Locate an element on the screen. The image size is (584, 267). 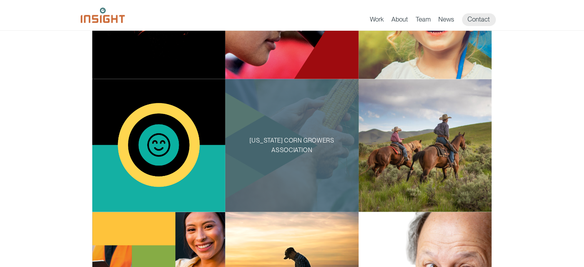
a: Brock Auction is located at coordinates (425, 146).